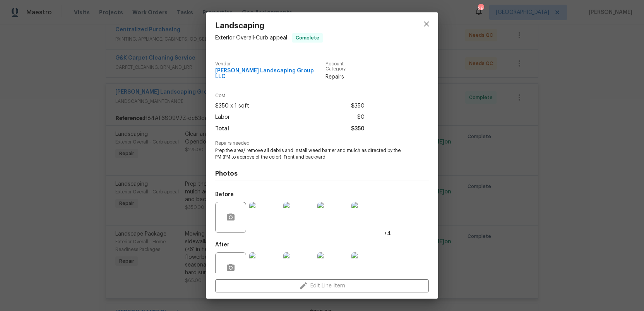  What do you see at coordinates (345, 67) in the screenshot?
I see `span: Account Category` at bounding box center [345, 67].